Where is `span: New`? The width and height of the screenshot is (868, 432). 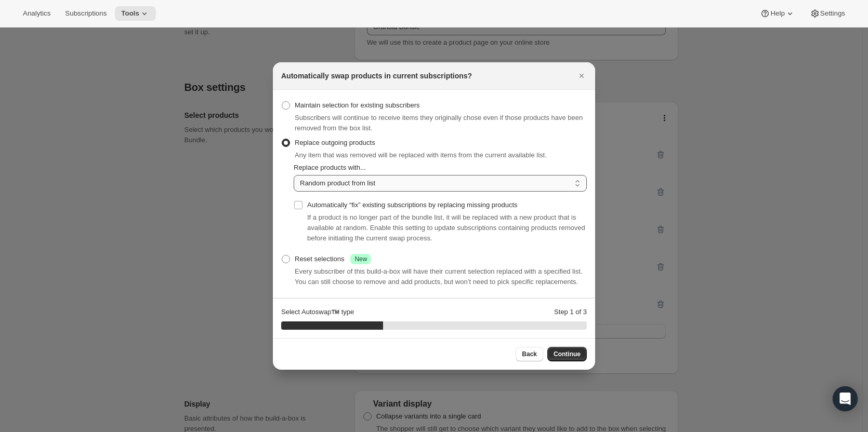
span: New is located at coordinates (361, 259).